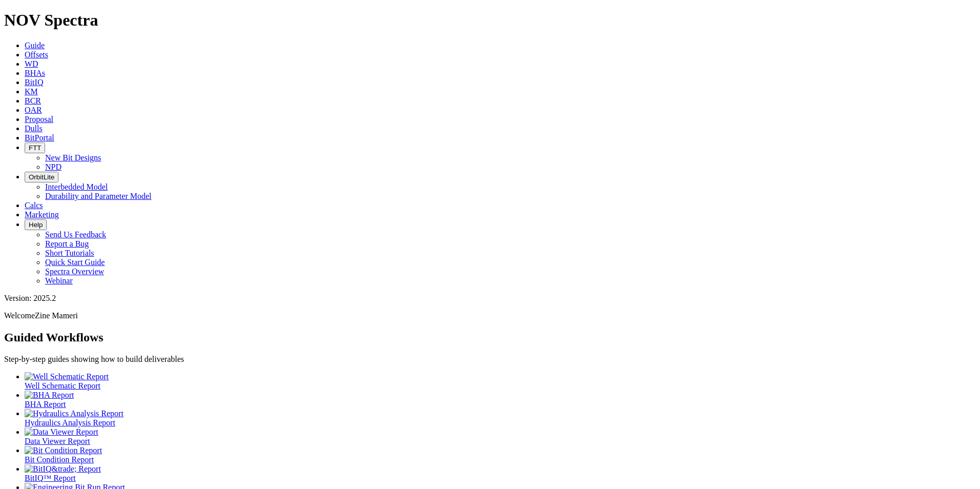 This screenshot has width=980, height=489. I want to click on span: BHA Report, so click(45, 404).